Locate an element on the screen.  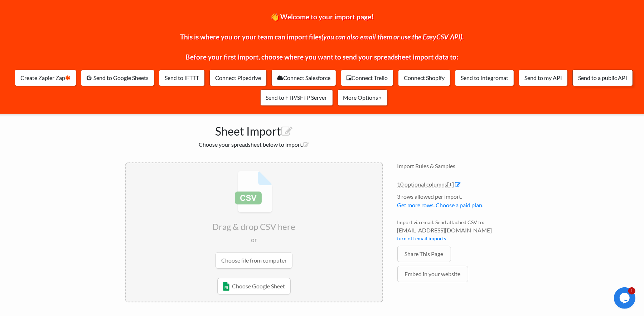
a: Create Zapier Zap is located at coordinates (45, 78).